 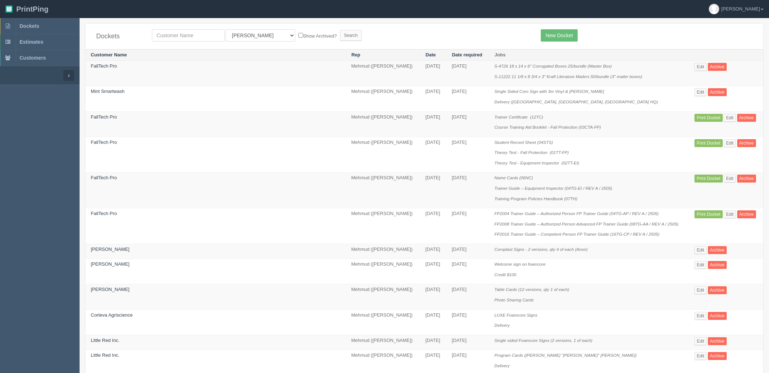 What do you see at coordinates (537, 163) in the screenshot?
I see `i: Theory Test - Equipment Inspector (02TT-EI)` at bounding box center [537, 163].